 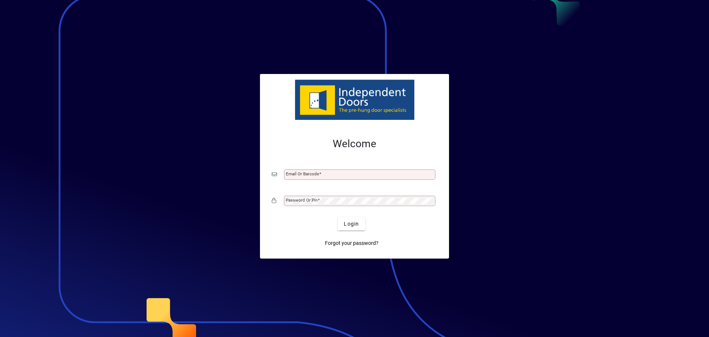 What do you see at coordinates (303, 174) in the screenshot?
I see `mat-label: Email or Barcode` at bounding box center [303, 174].